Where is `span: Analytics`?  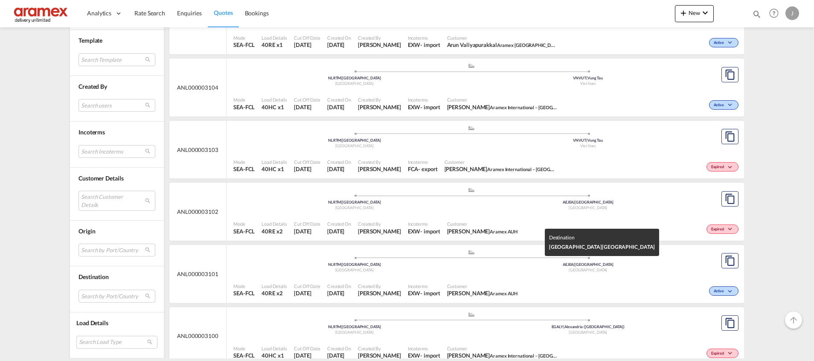 span: Analytics is located at coordinates (99, 13).